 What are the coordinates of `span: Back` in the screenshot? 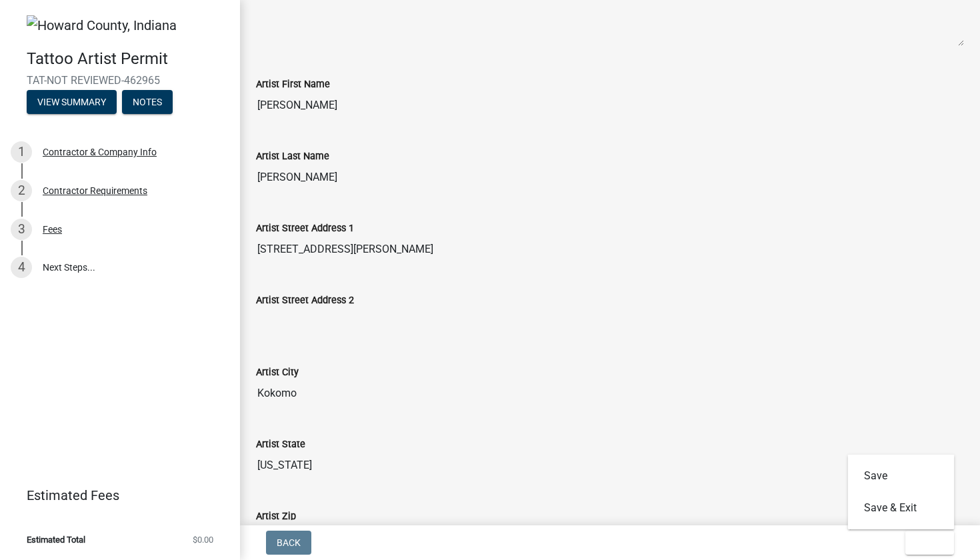 It's located at (289, 543).